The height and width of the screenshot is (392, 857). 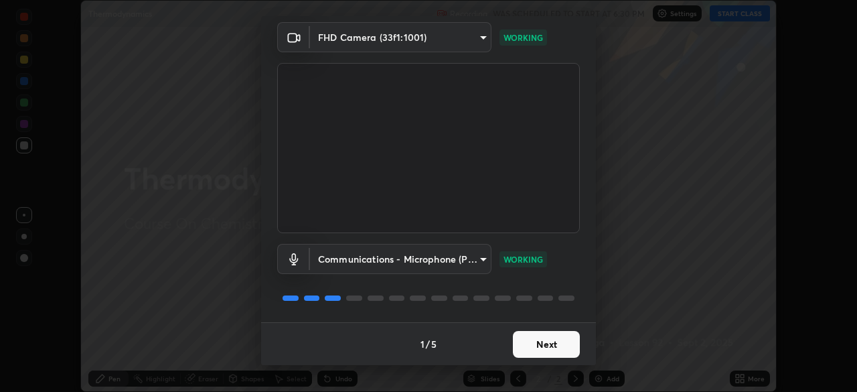 What do you see at coordinates (423, 344) in the screenshot?
I see `h4: 1` at bounding box center [423, 344].